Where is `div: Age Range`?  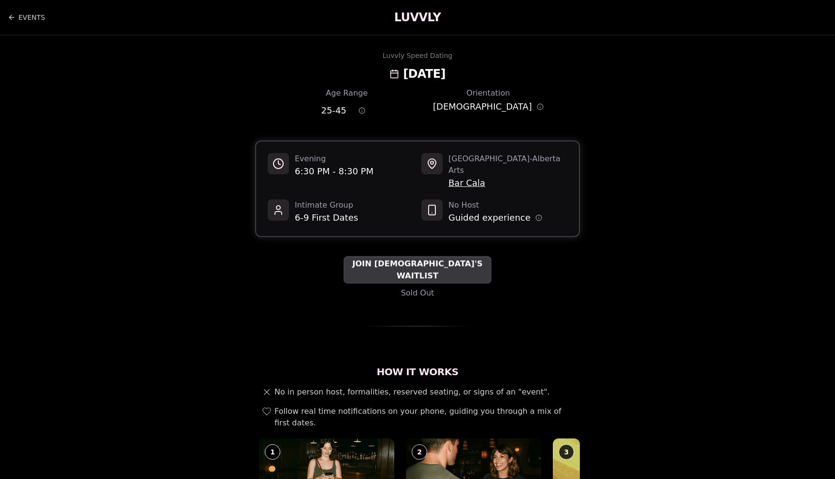
div: Age Range is located at coordinates (346, 93).